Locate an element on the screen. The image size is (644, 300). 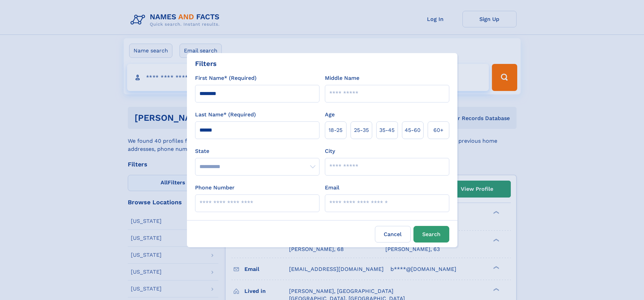
label: Email is located at coordinates (332, 188).